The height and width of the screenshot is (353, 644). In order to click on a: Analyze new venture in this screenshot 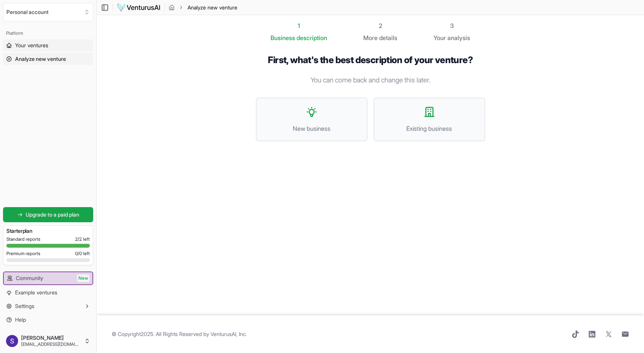, I will do `click(48, 59)`.